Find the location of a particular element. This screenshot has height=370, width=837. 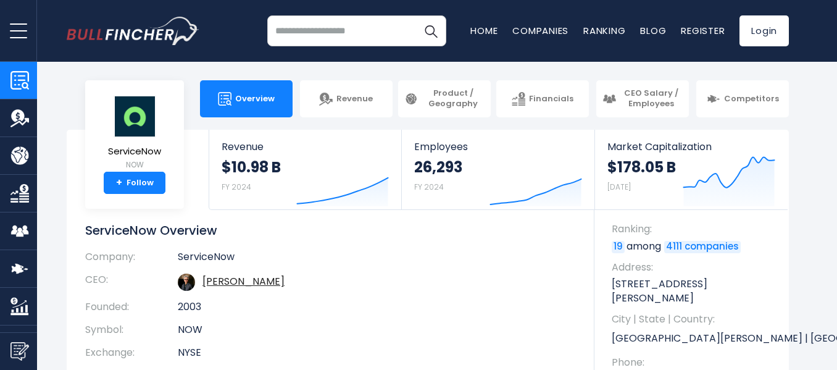

span: Phone: is located at coordinates (694, 362).